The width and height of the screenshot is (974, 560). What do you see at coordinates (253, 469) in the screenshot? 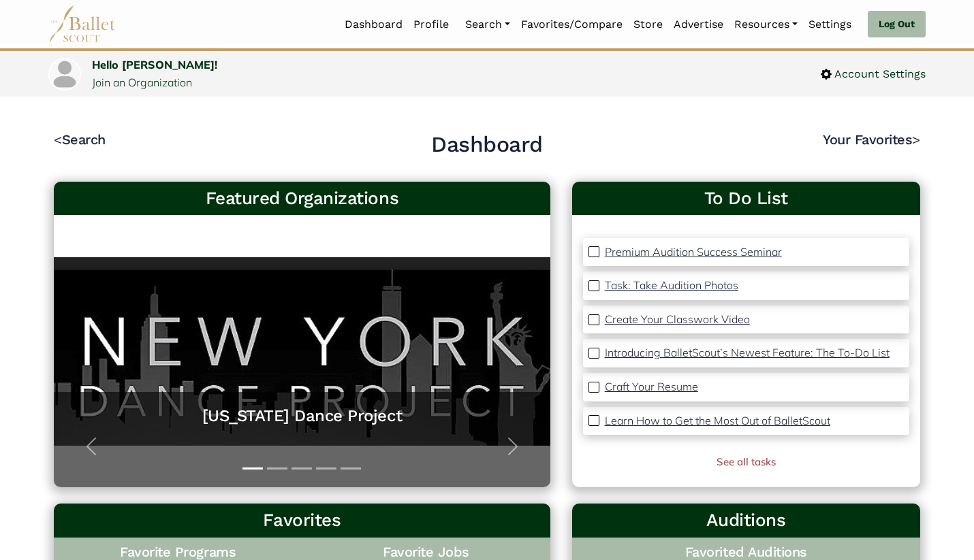
I see `button: Slide 1` at bounding box center [253, 469].